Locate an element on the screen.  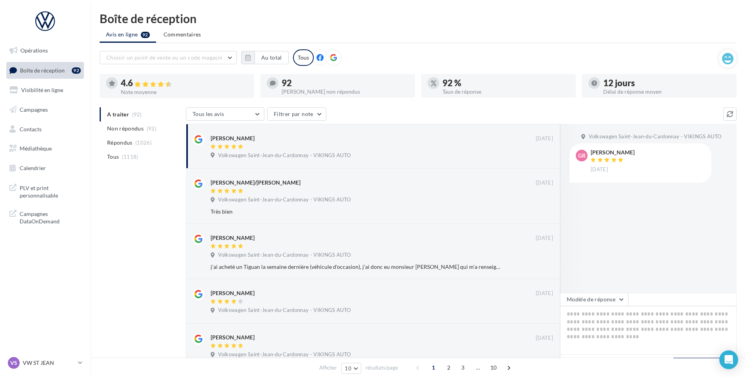
div: j'ai acheté un Tiguan la semaine dernière (véhicule d'occasion), j'ai donc eu monsieur [PERSON_NA... is located at coordinates (356, 267).